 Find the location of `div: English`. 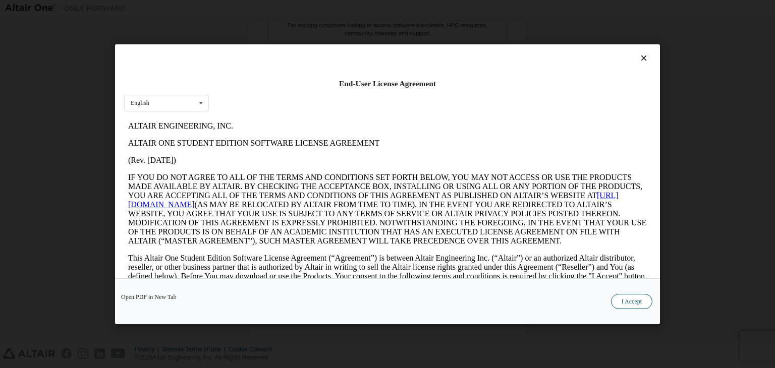

div: English is located at coordinates (140, 103).